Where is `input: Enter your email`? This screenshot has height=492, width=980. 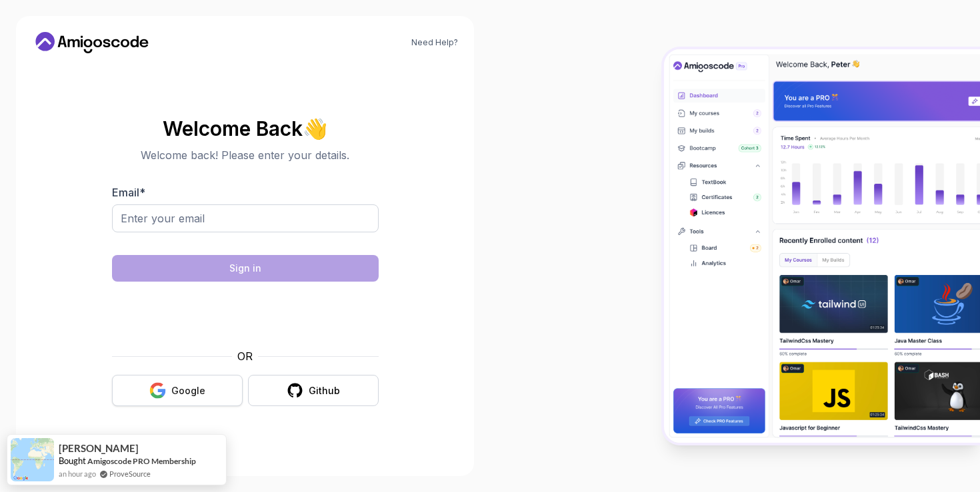 input: Enter your email is located at coordinates (246, 219).